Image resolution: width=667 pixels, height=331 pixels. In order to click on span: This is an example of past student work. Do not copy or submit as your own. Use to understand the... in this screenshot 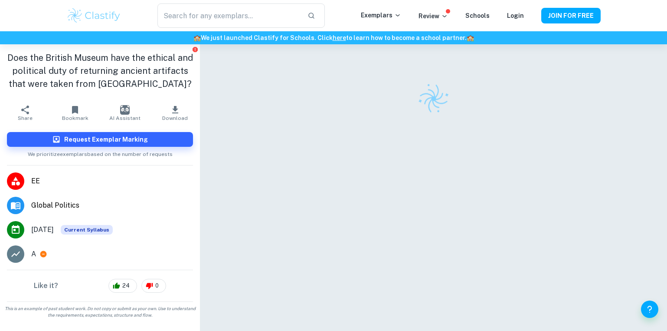, I will do `click(100, 311)`.